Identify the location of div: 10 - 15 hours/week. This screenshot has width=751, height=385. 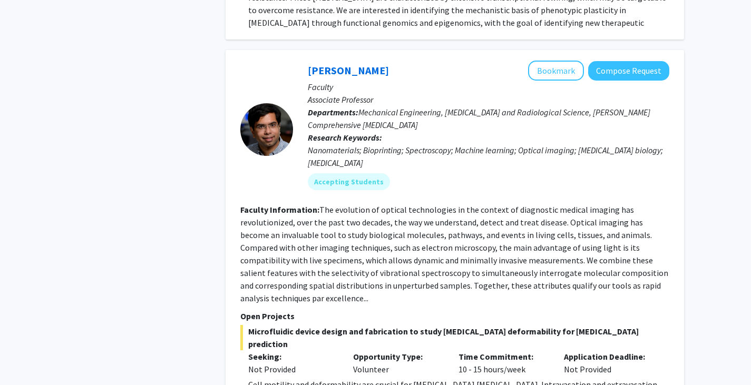
(503, 363).